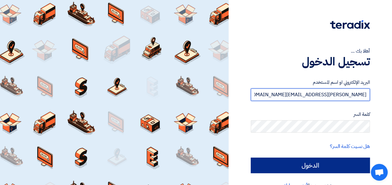 The height and width of the screenshot is (185, 392). I want to click on label: البريد الإلكتروني او اسم المستخدم, so click(310, 82).